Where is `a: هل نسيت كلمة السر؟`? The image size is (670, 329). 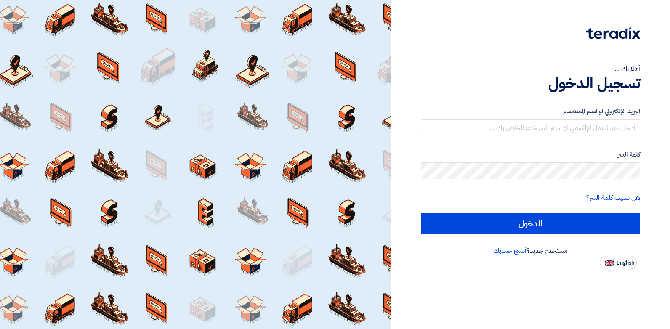
a: هل نسيت كلمة السر؟ is located at coordinates (613, 198).